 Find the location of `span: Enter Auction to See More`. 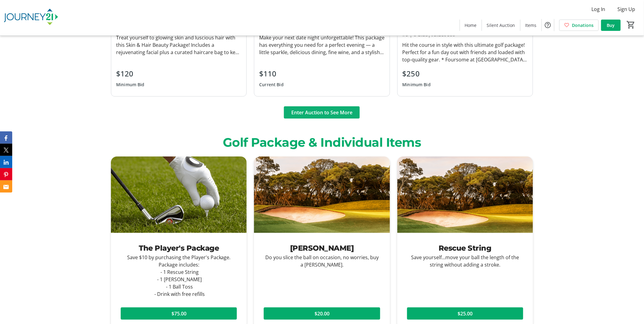

span: Enter Auction to See More is located at coordinates (322, 112).